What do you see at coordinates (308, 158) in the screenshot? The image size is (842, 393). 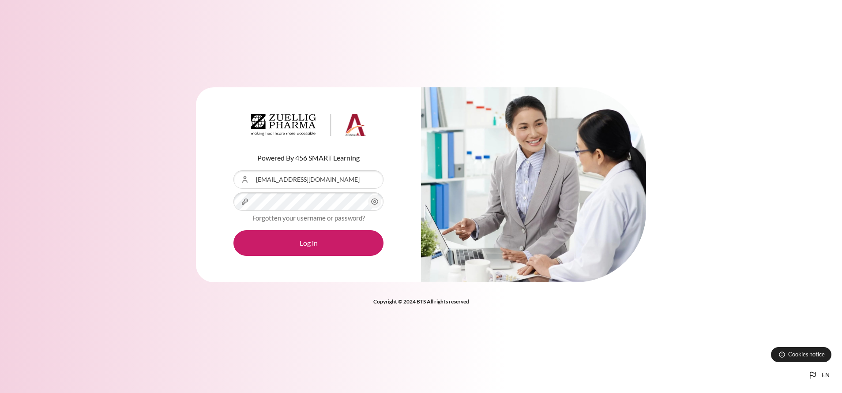 I see `p: Powered By 456 SMART Learning` at bounding box center [308, 158].